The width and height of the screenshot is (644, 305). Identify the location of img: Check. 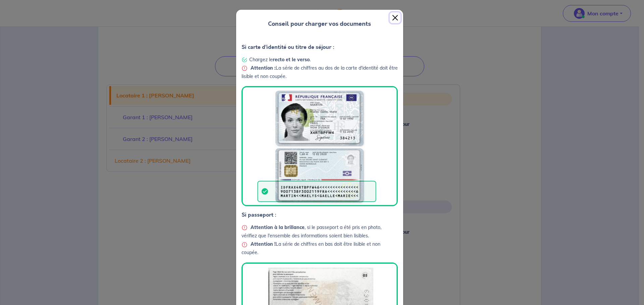
(244, 60).